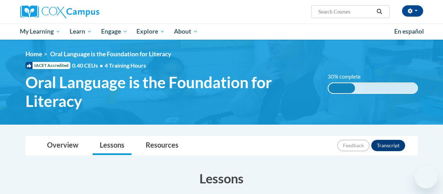 The width and height of the screenshot is (443, 194). What do you see at coordinates (413, 11) in the screenshot?
I see `button: Account Settings` at bounding box center [413, 11].